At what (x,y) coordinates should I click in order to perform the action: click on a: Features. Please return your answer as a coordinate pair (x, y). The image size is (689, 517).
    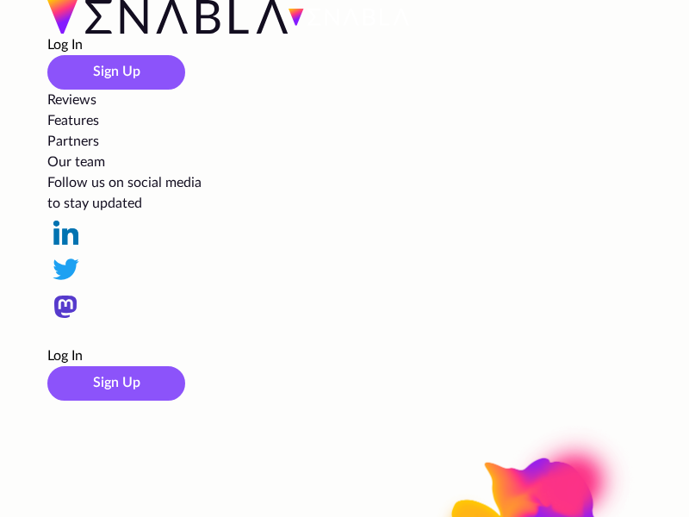
    Looking at the image, I should click on (73, 121).